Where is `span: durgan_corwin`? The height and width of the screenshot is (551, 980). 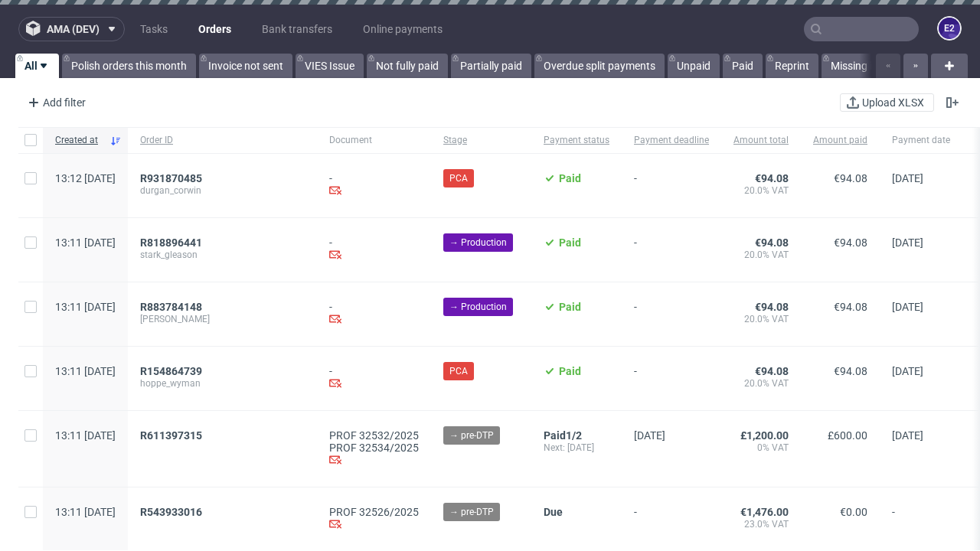 span: durgan_corwin is located at coordinates (222, 191).